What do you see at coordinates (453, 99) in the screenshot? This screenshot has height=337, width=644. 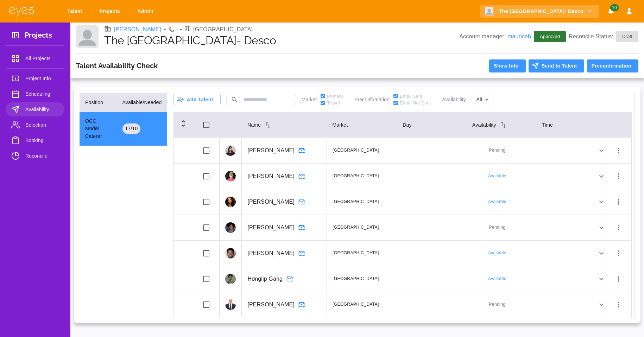 I see `p: Availability` at bounding box center [453, 99].